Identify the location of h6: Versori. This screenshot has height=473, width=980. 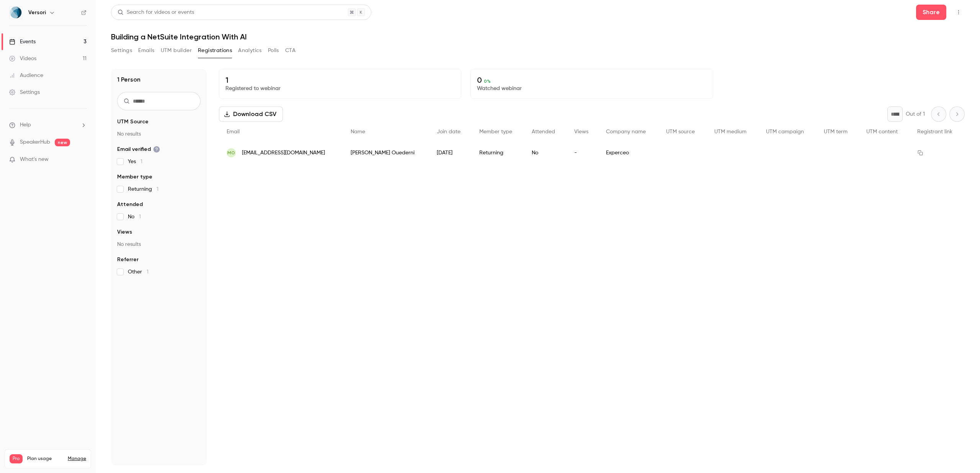
(37, 13).